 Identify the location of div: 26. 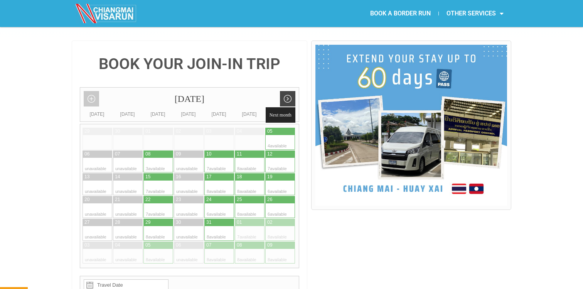
(270, 199).